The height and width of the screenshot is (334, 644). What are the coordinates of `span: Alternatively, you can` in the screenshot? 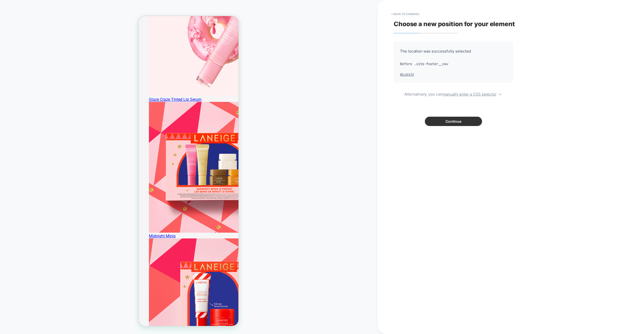 It's located at (453, 93).